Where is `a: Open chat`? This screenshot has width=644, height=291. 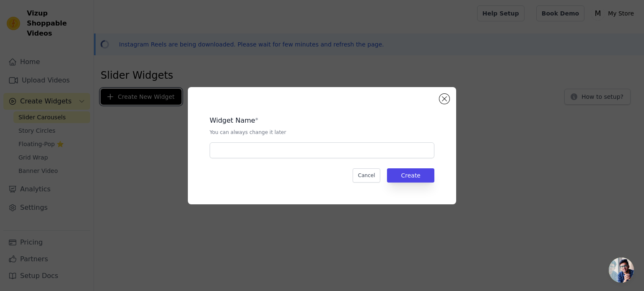
a: Open chat is located at coordinates (621, 270).